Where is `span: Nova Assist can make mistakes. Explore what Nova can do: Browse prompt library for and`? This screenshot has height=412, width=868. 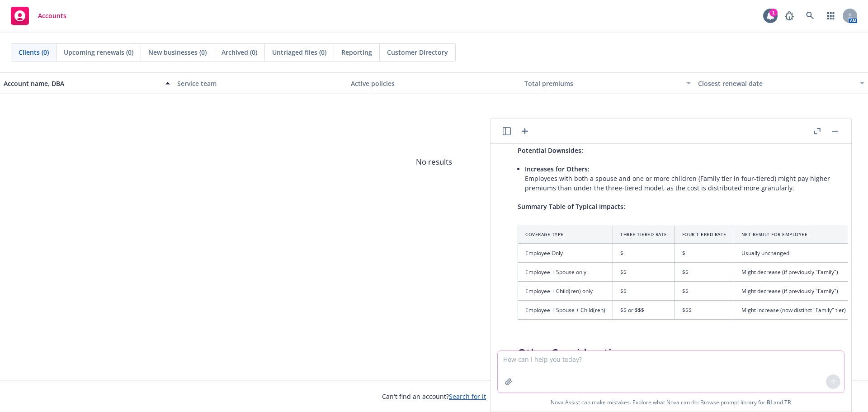 span: Nova Assist can make mistakes. Explore what Nova can do: Browse prompt library for and is located at coordinates (671, 402).